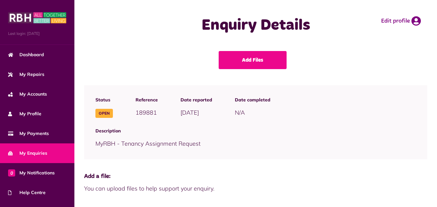 The width and height of the screenshot is (437, 207). I want to click on span: Add a file:, so click(256, 177).